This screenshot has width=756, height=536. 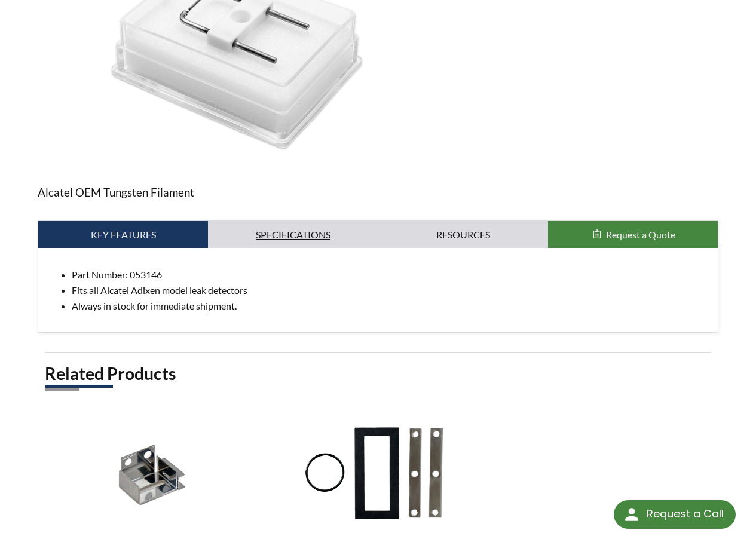 I want to click on img: round button, so click(x=631, y=514).